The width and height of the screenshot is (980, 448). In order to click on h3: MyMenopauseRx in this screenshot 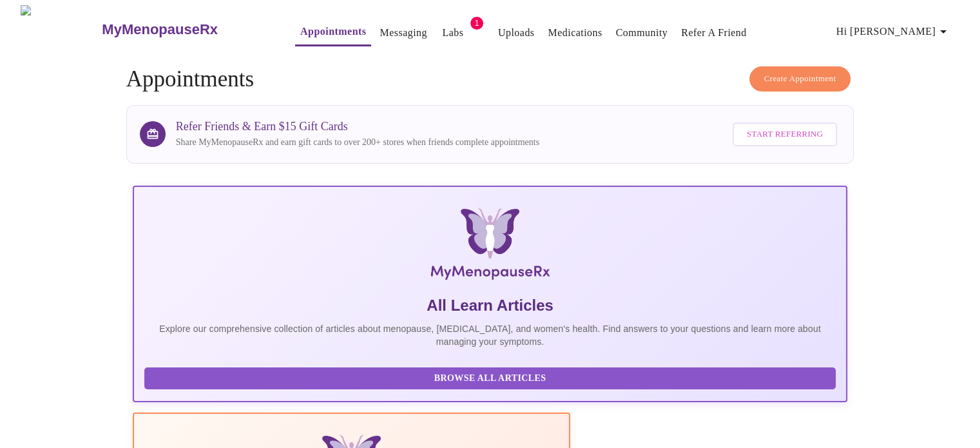, I will do `click(160, 30)`.